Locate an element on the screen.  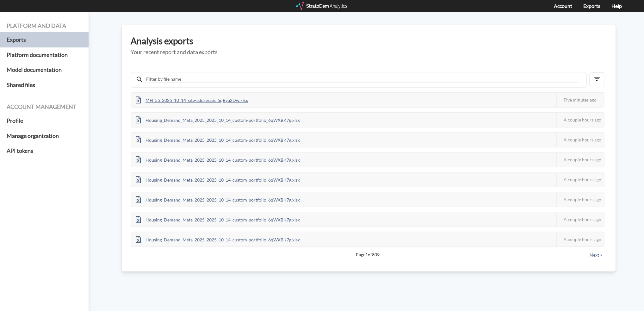
a: Platform documentation is located at coordinates (44, 55).